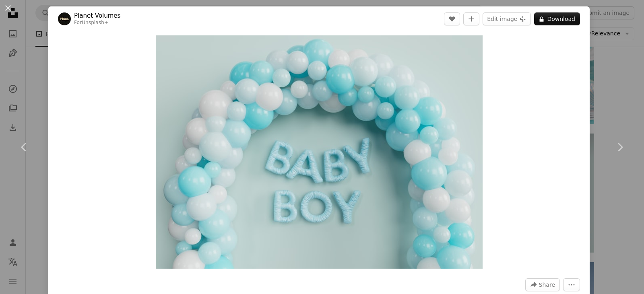  Describe the element at coordinates (547, 285) in the screenshot. I see `span: Share` at that location.